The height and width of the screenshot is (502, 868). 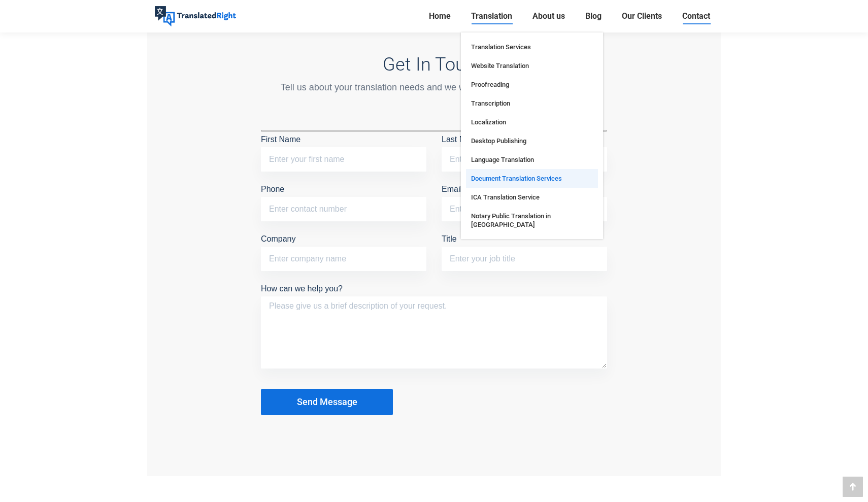 What do you see at coordinates (642, 16) in the screenshot?
I see `a: Our Clients` at bounding box center [642, 16].